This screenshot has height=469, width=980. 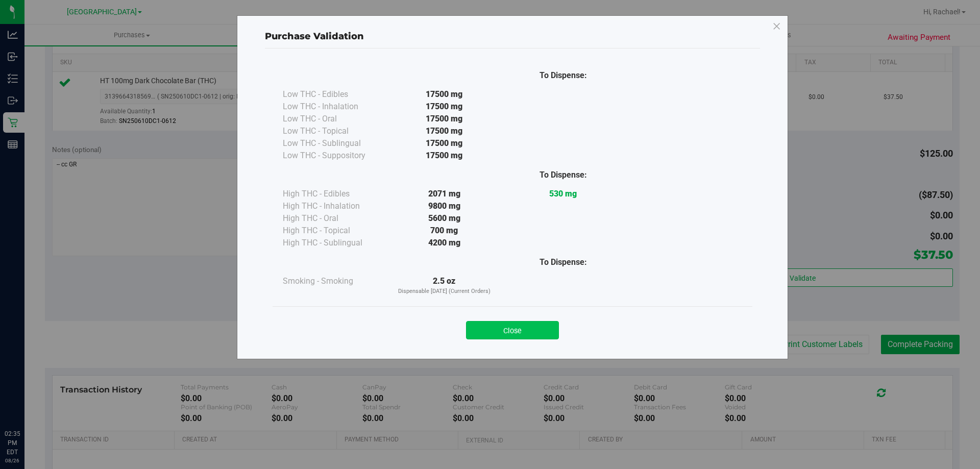 I want to click on div: High THC - Edibles, so click(x=334, y=194).